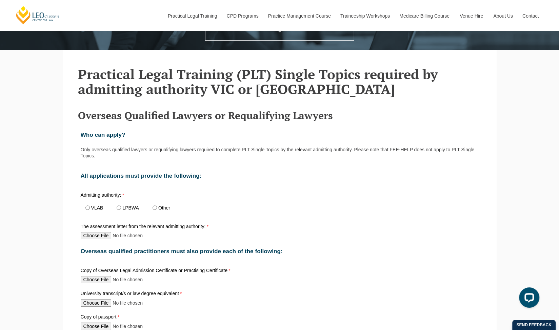  Describe the element at coordinates (530, 16) in the screenshot. I see `a: Contact` at that location.